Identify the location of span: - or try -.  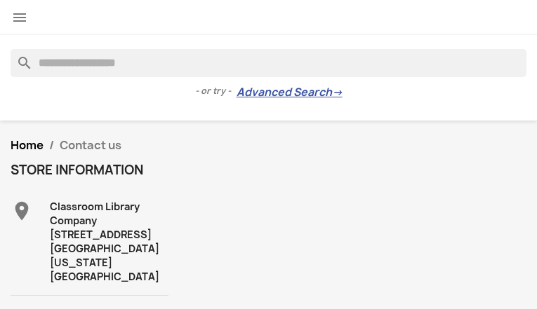
(215, 91).